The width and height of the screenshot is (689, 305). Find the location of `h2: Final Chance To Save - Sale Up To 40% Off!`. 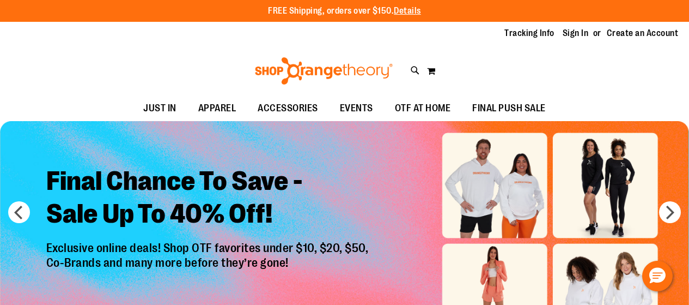

h2: Final Chance To Save - Sale Up To 40% Off! is located at coordinates (209, 199).